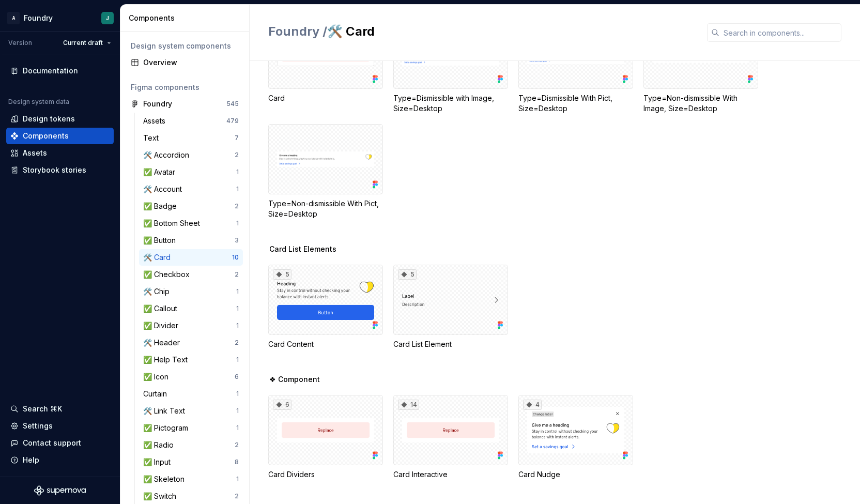 The image size is (860, 504). What do you see at coordinates (191, 428) in the screenshot?
I see `a: ✅ Pictogram1` at bounding box center [191, 428].